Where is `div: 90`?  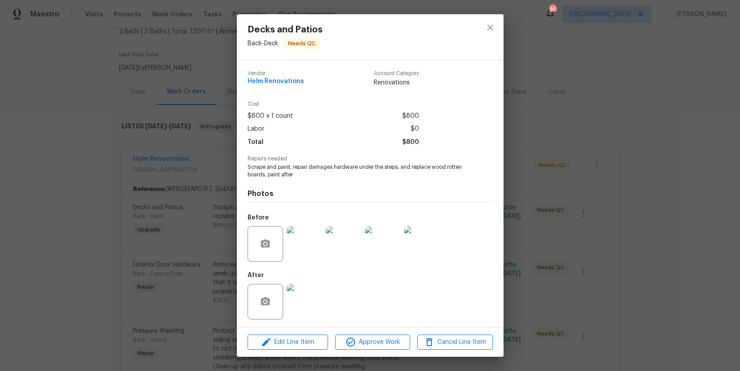 div: 90 is located at coordinates (552, 10).